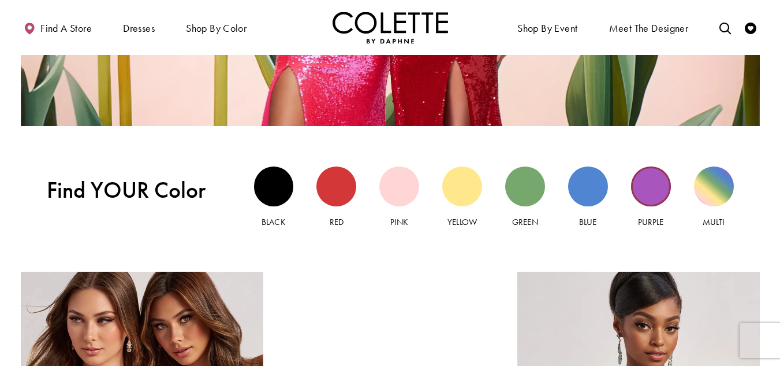 The image size is (780, 366). What do you see at coordinates (588, 222) in the screenshot?
I see `span: Blue` at bounding box center [588, 222].